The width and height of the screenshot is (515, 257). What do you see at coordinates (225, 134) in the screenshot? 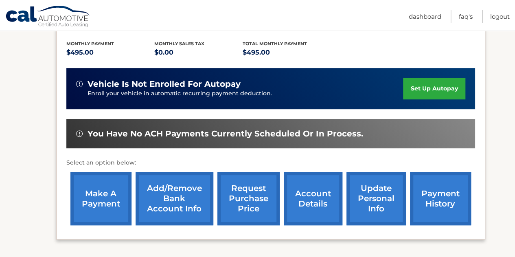
I see `span: You have no ACH payments currently scheduled or in process.` at bounding box center [225, 134].